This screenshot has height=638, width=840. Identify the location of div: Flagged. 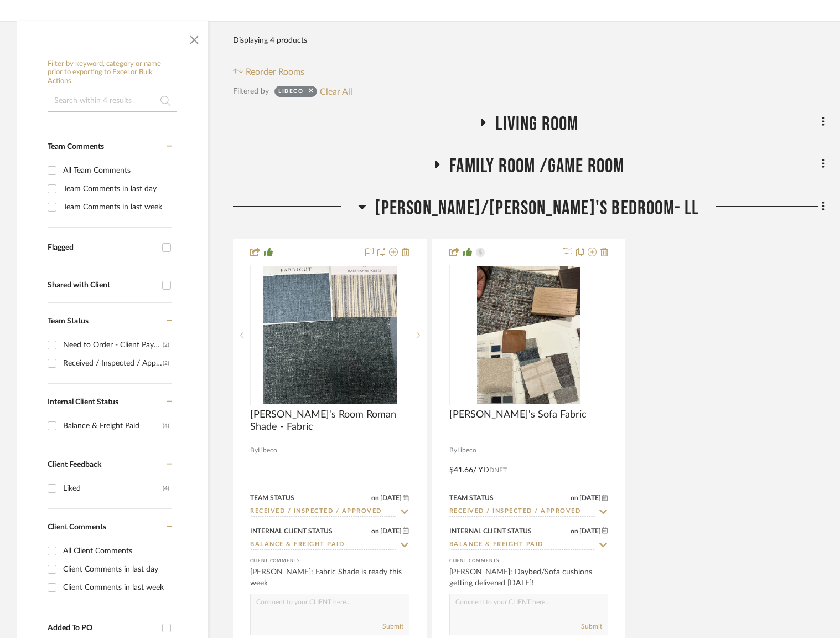
(102, 247).